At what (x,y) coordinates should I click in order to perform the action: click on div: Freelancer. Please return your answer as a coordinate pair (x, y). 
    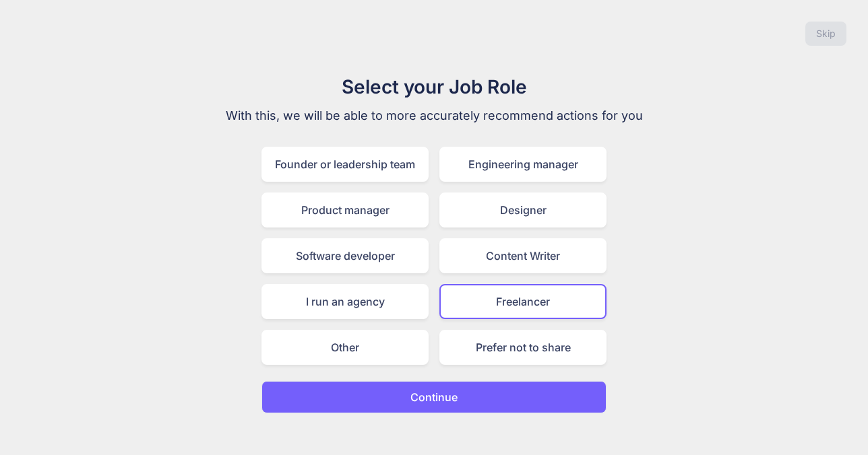
    Looking at the image, I should click on (523, 302).